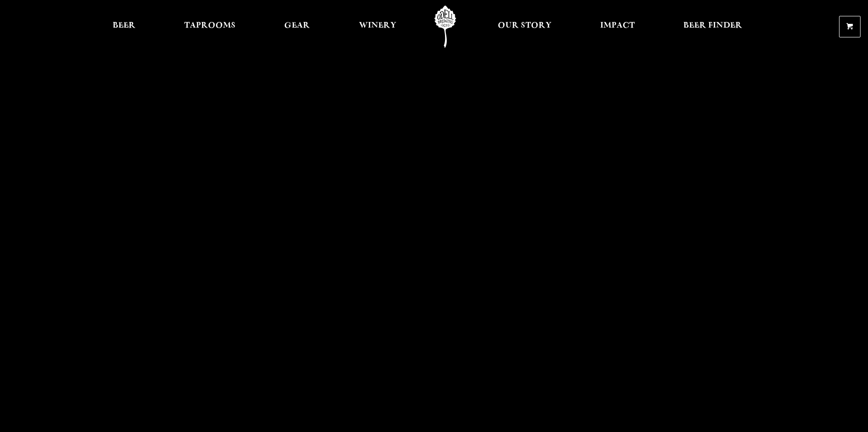 The height and width of the screenshot is (432, 868). Describe the element at coordinates (210, 26) in the screenshot. I see `a: Taprooms` at that location.